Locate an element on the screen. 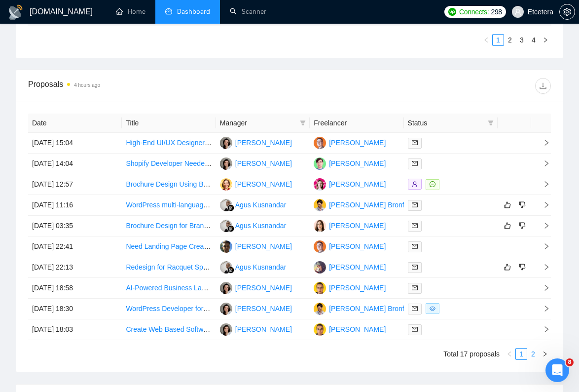  a: Redesign for Racquet Sports Community App is located at coordinates (195, 267).